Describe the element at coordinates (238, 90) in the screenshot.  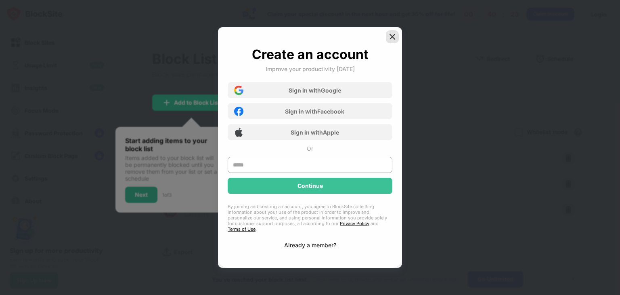
I see `img: google-icon.png` at that location.